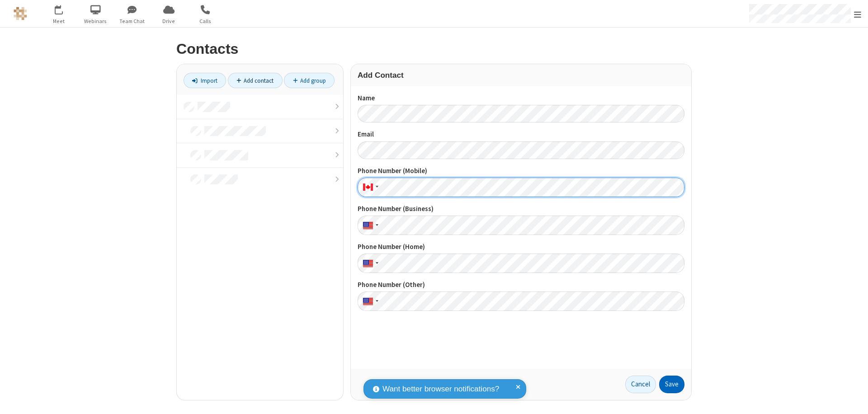 The width and height of the screenshot is (868, 414). I want to click on button: Save, so click(672, 385).